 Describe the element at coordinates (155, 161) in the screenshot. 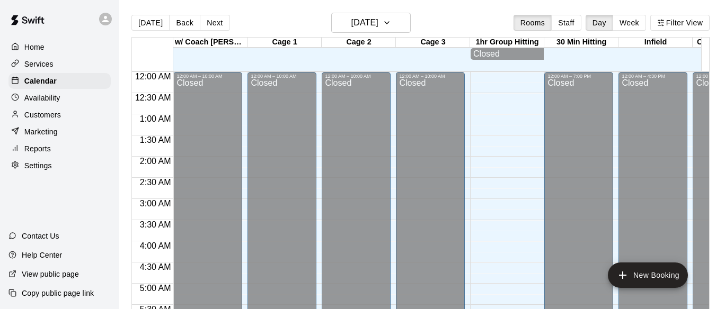

I see `span: 2:00 AM` at that location.